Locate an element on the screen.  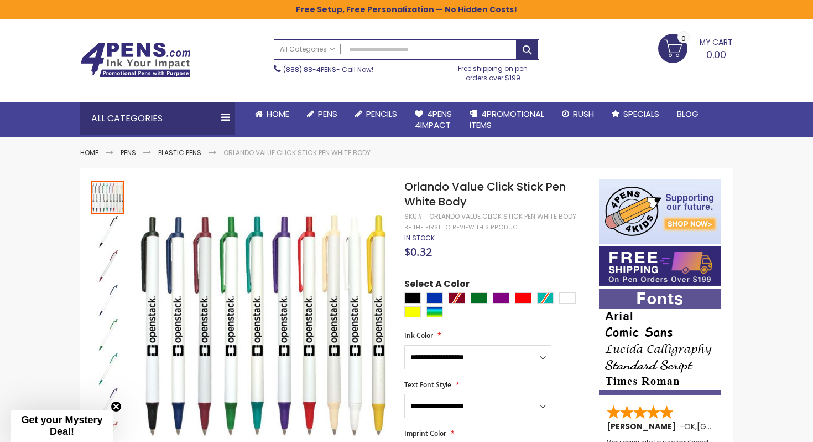
img: Free shipping on orders over $199 is located at coordinates (660, 266).